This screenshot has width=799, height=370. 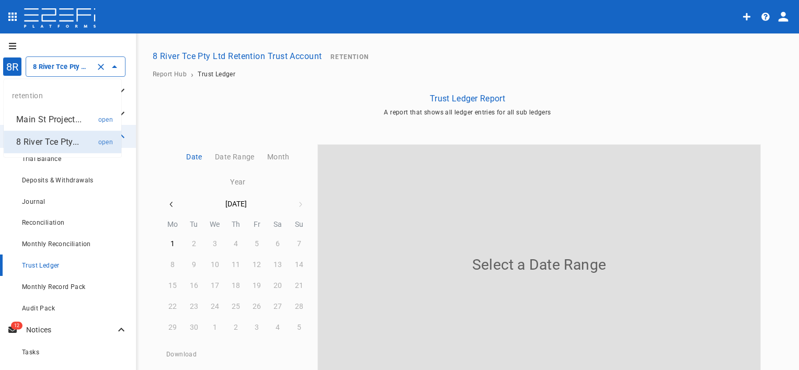 What do you see at coordinates (62, 96) in the screenshot?
I see `div: retention` at bounding box center [62, 96].